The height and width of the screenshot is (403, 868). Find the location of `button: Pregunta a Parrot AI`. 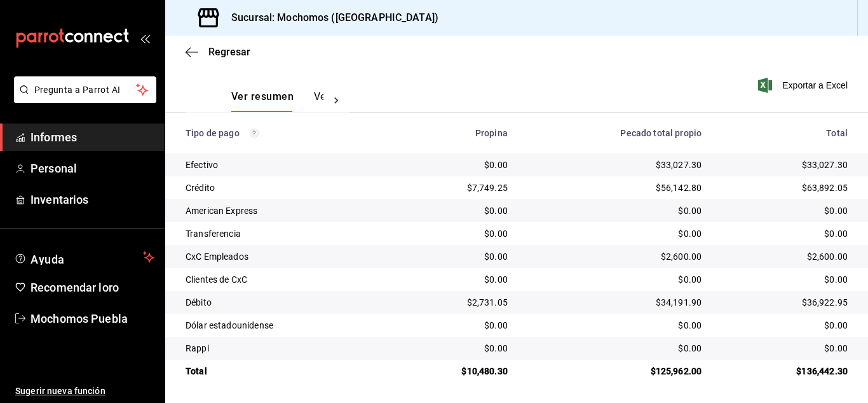

button: Pregunta a Parrot AI is located at coordinates (85, 90).